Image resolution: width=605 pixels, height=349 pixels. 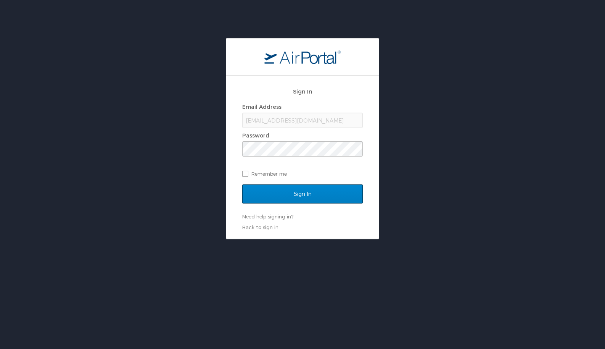 I want to click on label: Password, so click(x=256, y=135).